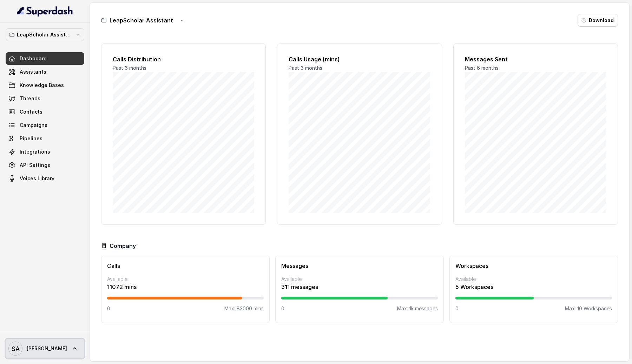  Describe the element at coordinates (534, 266) in the screenshot. I see `h3: Workspaces` at that location.